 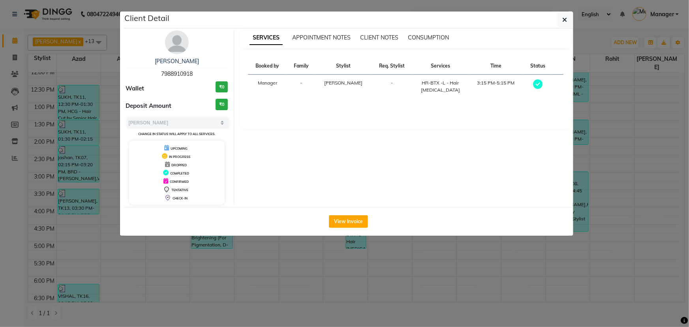 What do you see at coordinates (343, 66) in the screenshot?
I see `th: Stylist` at bounding box center [343, 66].